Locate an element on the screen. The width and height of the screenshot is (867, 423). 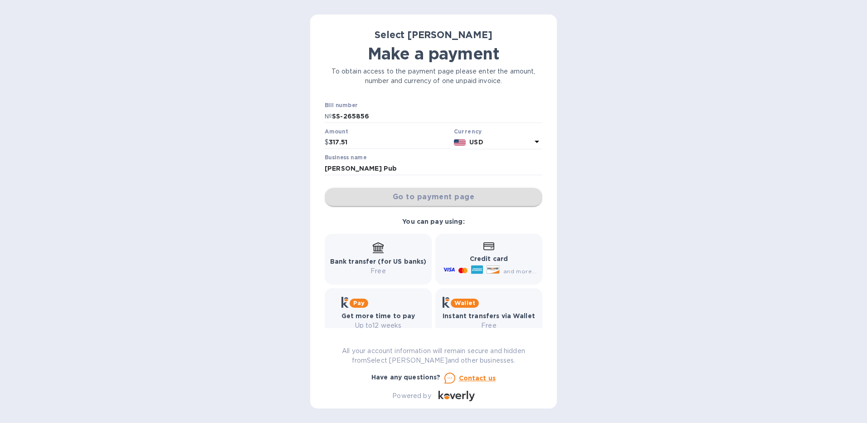
label: Amount is located at coordinates (336, 131).